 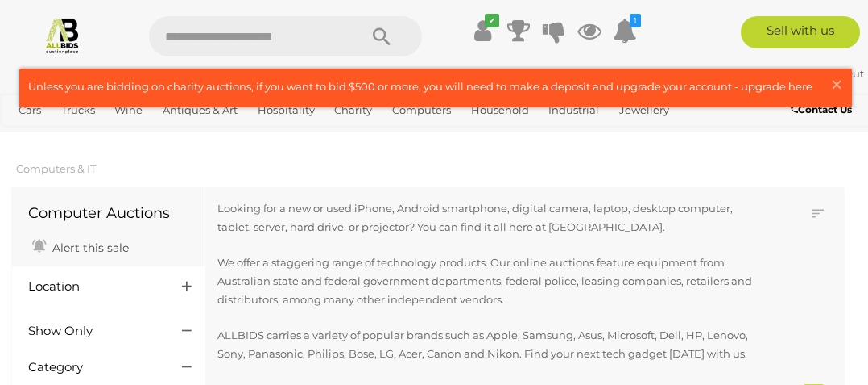 I want to click on a: Alert this sale, so click(x=81, y=246).